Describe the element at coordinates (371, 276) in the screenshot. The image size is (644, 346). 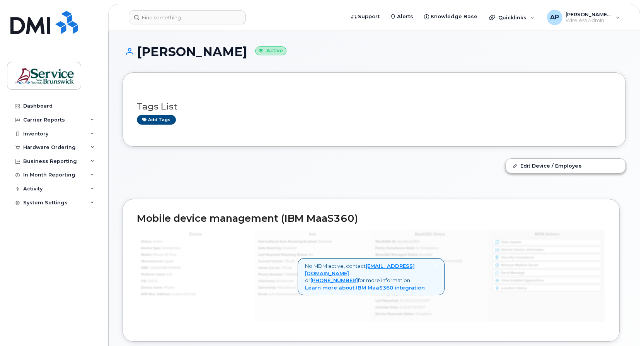
I see `img: mdm_maas360_data_lg-147edf4ce5891b6e296acbe60ee4acd306360f73f278574cfef86ac192ea0250.jpg` at that location.